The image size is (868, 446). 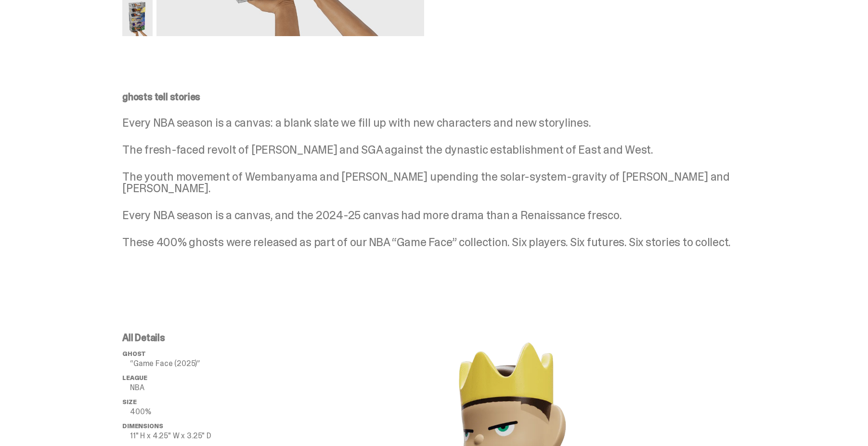 I want to click on p: All Details, so click(x=199, y=338).